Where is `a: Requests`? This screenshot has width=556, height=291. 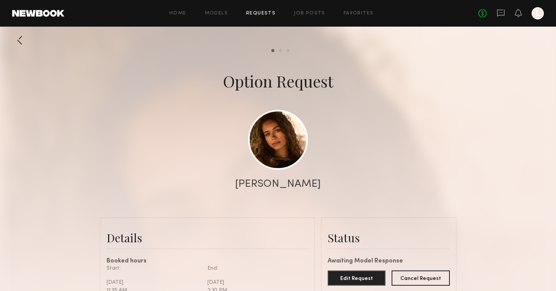 a: Requests is located at coordinates (261, 13).